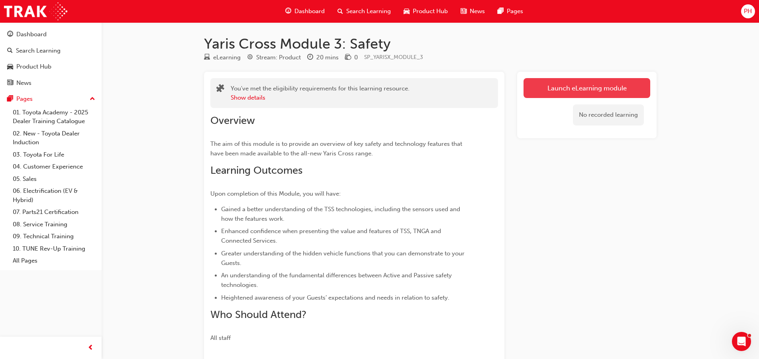 The width and height of the screenshot is (759, 359). I want to click on a: Product Hub, so click(51, 67).